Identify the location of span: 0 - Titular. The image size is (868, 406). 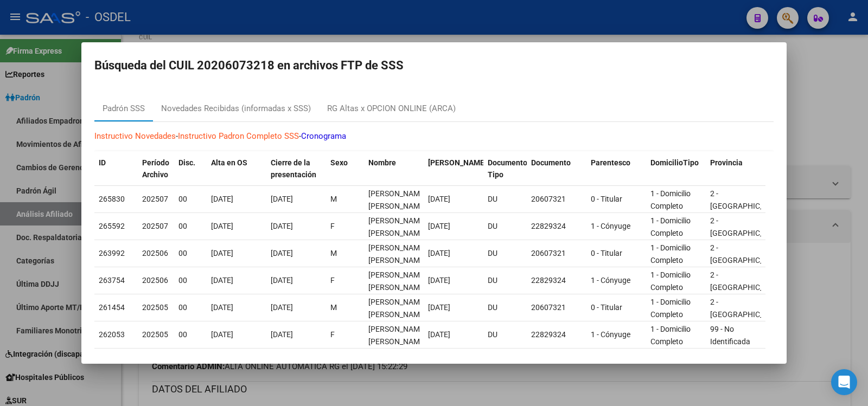
(607, 254).